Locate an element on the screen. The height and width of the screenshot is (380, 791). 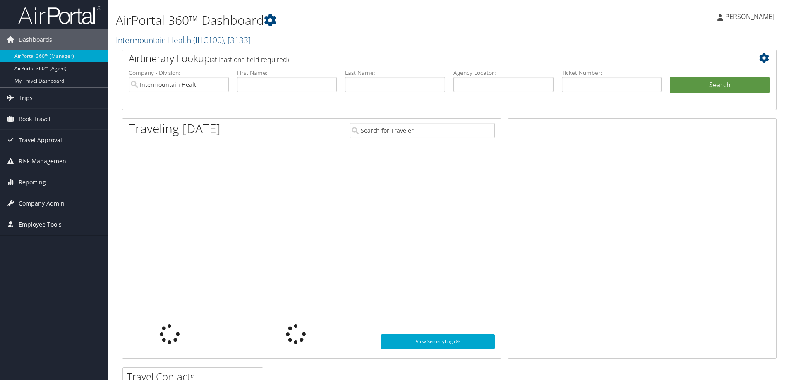
label: Ticket Number: is located at coordinates (612, 73).